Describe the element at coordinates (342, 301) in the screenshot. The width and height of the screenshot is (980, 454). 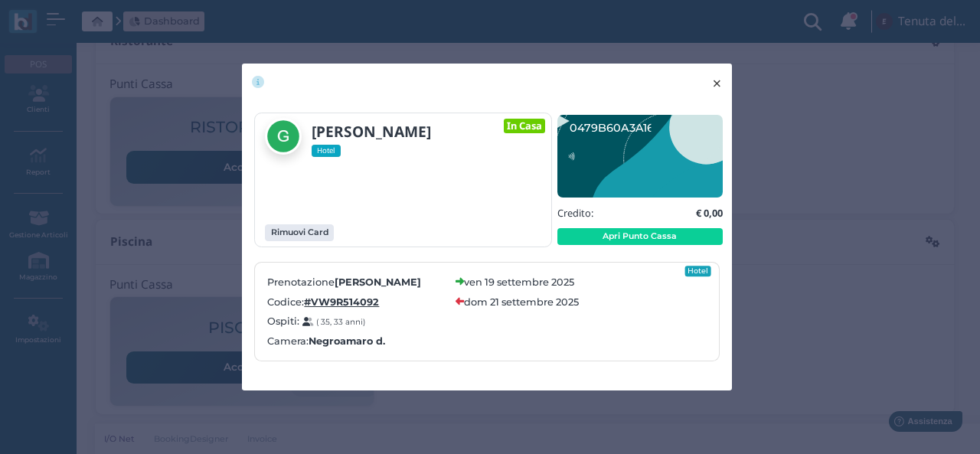
I see `b: #VW9R514092` at that location.